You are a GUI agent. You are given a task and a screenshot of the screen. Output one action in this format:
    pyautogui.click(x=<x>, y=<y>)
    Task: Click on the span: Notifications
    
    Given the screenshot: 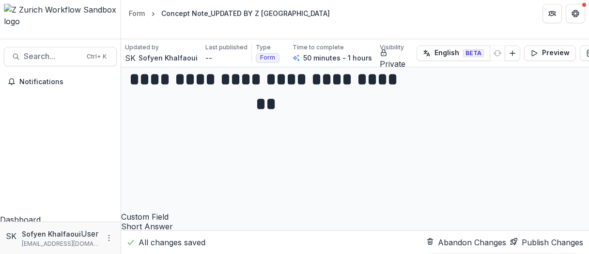 What is the action you would take?
    pyautogui.click(x=66, y=82)
    